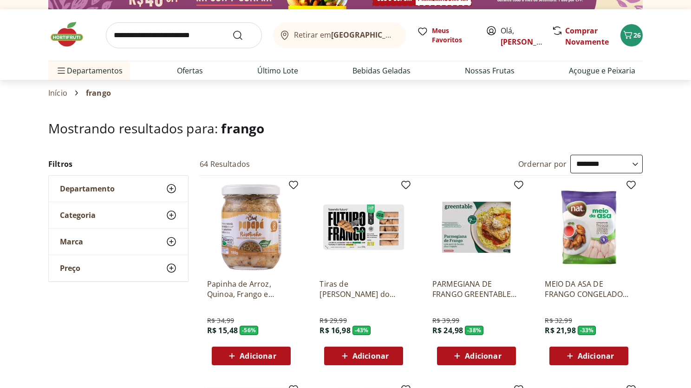 The image size is (691, 388). Describe the element at coordinates (184, 35) in the screenshot. I see `input: search` at that location.